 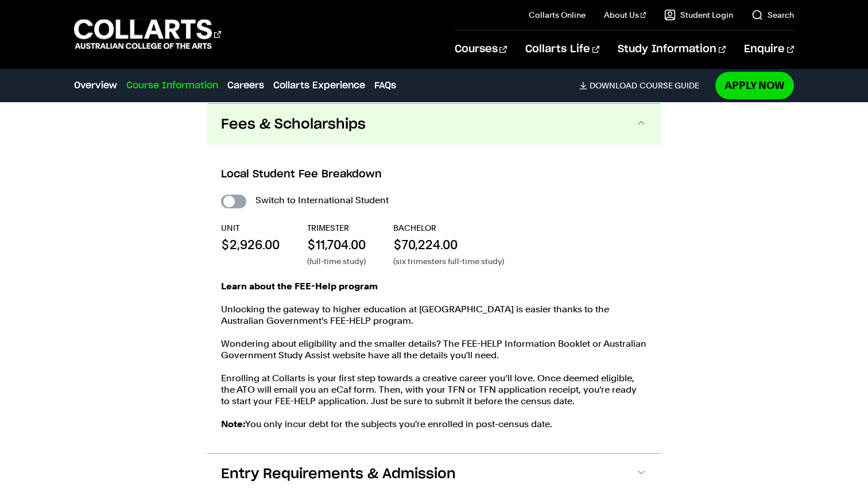 What do you see at coordinates (448, 245) in the screenshot?
I see `p: $70,224.00` at bounding box center [448, 245].